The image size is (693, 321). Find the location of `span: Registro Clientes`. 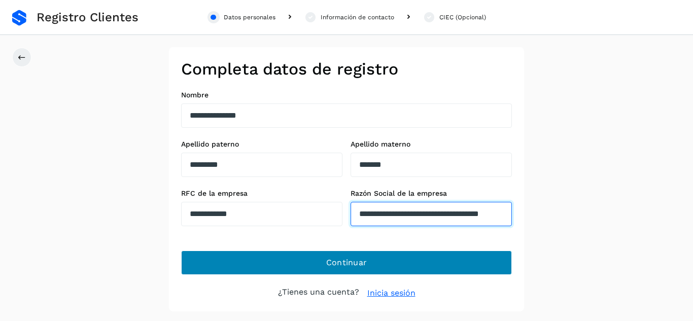

span: Registro Clientes is located at coordinates (87, 17).